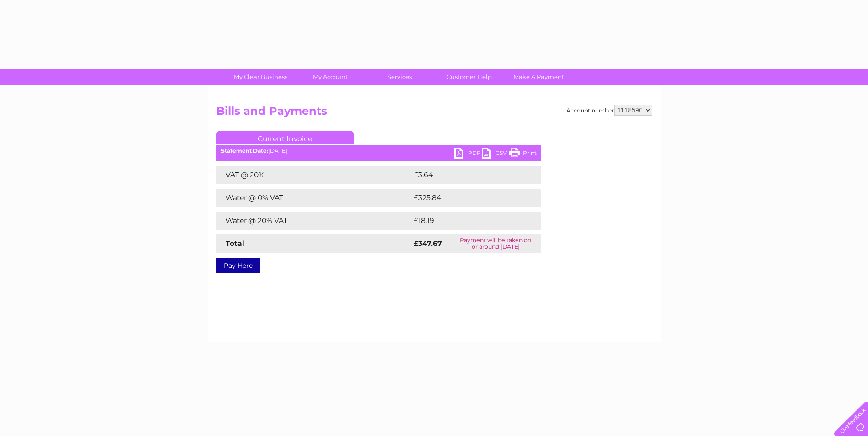 The image size is (868, 436). Describe the element at coordinates (467, 221) in the screenshot. I see `td: £18.19` at that location.